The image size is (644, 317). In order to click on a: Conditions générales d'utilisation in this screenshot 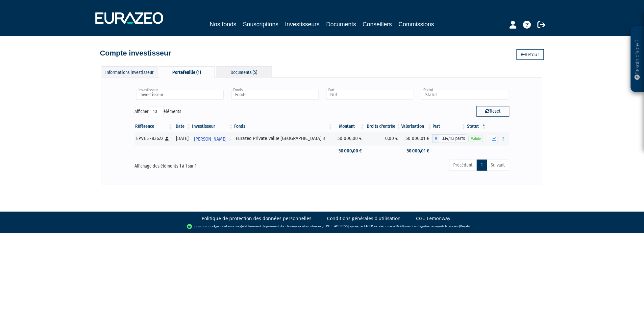, I will do `click(364, 219)`.